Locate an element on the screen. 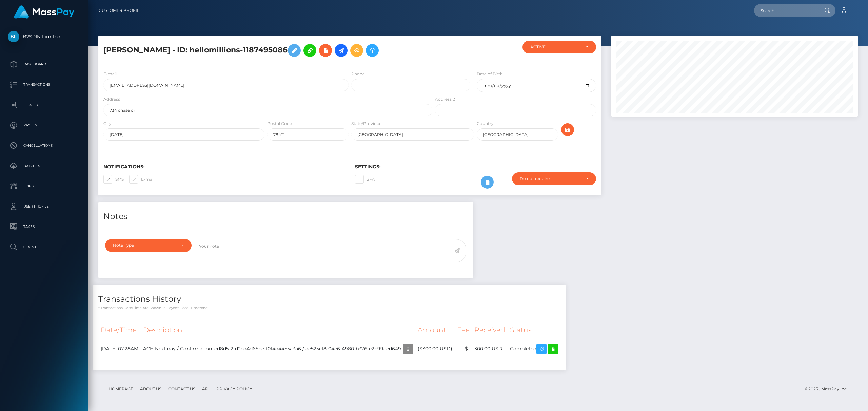  a: Search is located at coordinates (44, 248).